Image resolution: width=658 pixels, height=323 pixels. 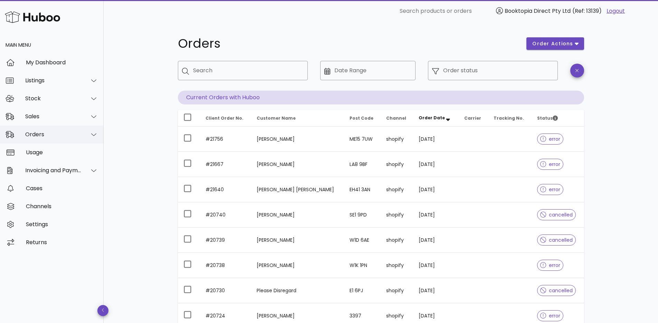 What do you see at coordinates (53, 98) in the screenshot?
I see `div: Stock` at bounding box center [53, 98].